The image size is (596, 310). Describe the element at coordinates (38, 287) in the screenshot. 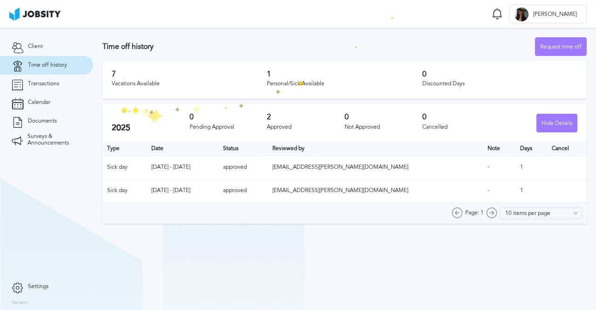

I see `span: Settings` at that location.